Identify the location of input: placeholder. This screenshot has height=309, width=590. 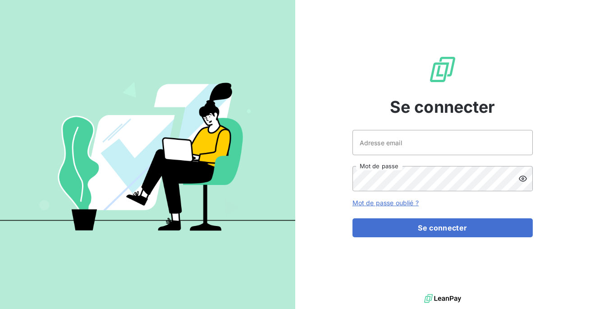
(443, 142).